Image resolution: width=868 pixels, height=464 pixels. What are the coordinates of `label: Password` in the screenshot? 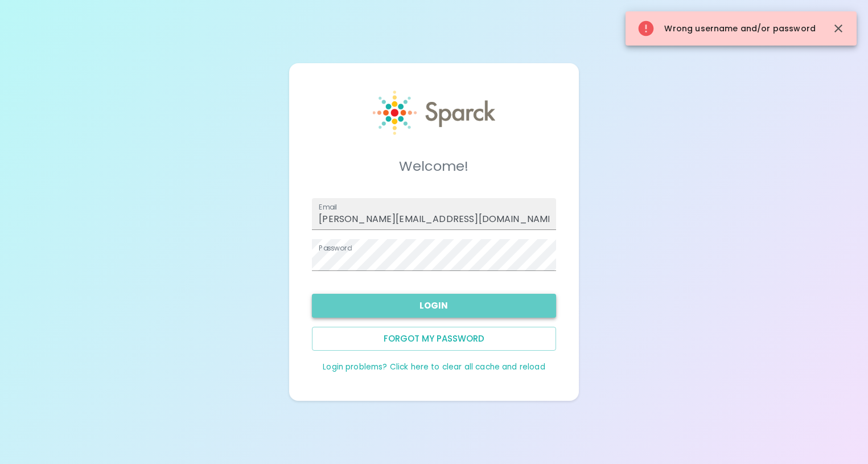 It's located at (336, 248).